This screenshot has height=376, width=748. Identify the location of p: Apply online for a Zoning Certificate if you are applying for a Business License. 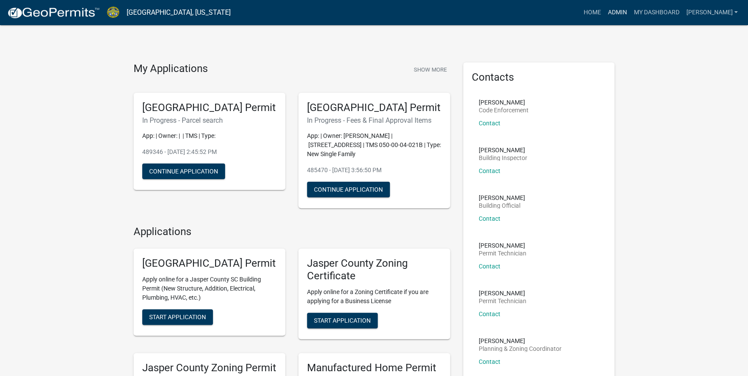
(374, 296).